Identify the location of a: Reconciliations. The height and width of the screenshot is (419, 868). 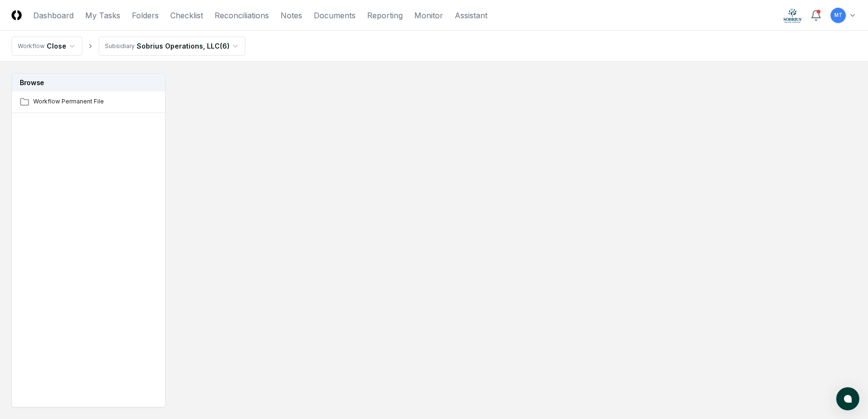
(242, 16).